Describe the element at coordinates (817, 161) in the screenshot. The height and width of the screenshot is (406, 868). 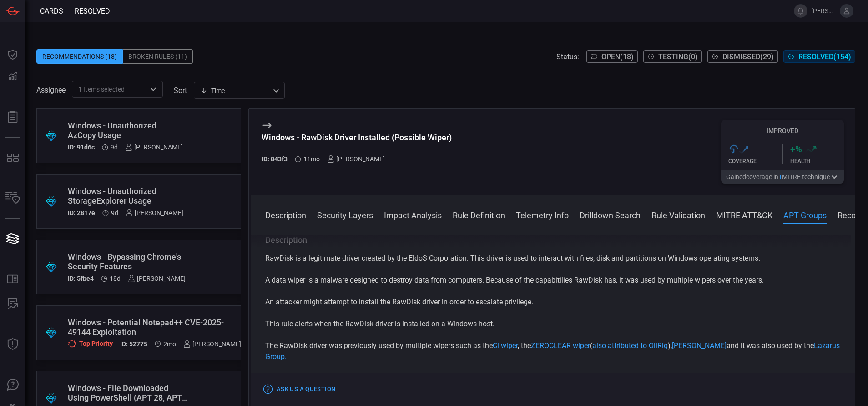
I see `div: Health` at that location.